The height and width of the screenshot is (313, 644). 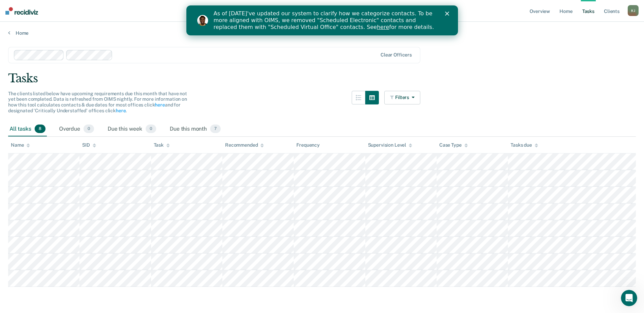 What do you see at coordinates (216, 129) in the screenshot?
I see `span: 7` at bounding box center [216, 129].